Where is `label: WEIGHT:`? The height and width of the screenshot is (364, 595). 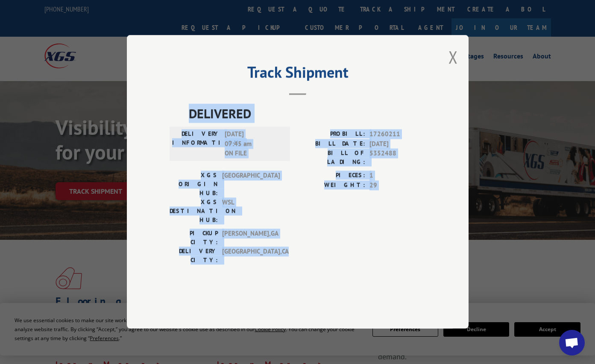 label: WEIGHT: is located at coordinates (332, 185).